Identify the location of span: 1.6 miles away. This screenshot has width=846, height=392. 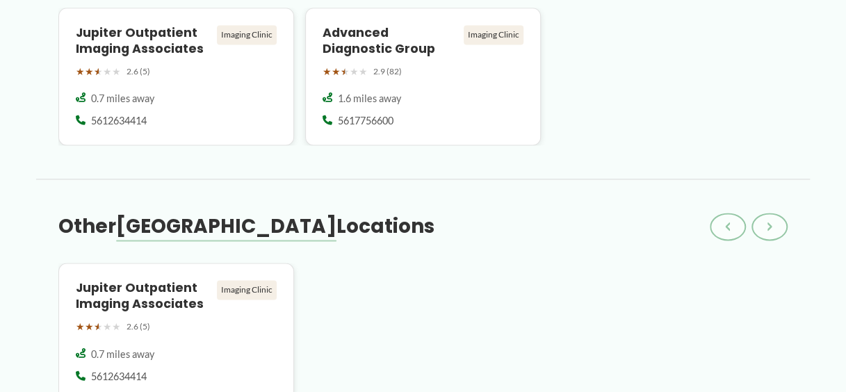
(369, 99).